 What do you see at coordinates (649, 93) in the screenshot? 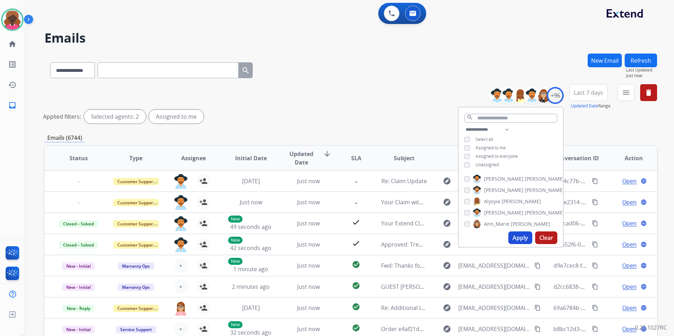
I see `mat-icon: delete` at bounding box center [649, 93].